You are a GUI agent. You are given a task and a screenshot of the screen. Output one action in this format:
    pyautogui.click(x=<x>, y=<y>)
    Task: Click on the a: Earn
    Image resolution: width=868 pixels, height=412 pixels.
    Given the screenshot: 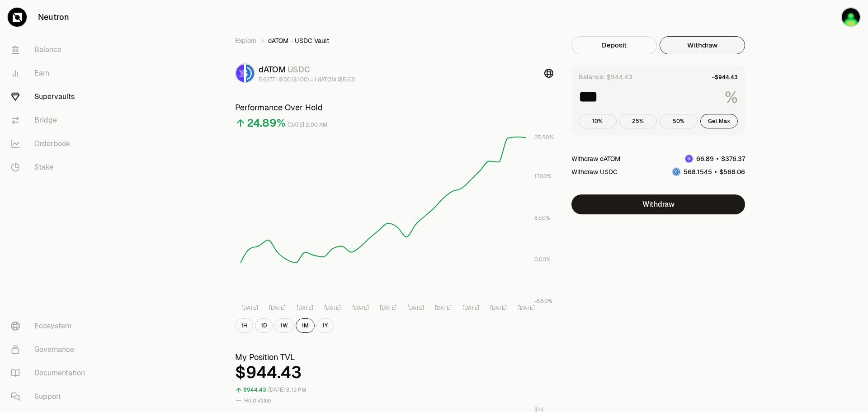 What is the action you would take?
    pyautogui.click(x=50, y=73)
    